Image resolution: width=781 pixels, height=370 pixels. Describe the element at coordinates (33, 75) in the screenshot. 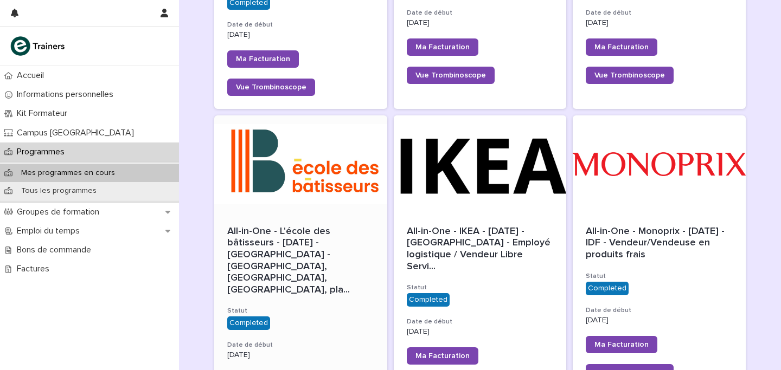

I see `p: Accueil` at that location.